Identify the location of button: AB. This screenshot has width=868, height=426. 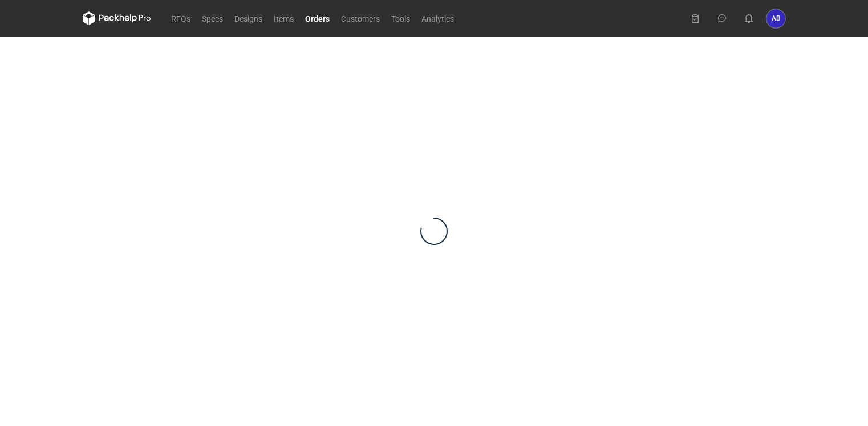
(776, 18).